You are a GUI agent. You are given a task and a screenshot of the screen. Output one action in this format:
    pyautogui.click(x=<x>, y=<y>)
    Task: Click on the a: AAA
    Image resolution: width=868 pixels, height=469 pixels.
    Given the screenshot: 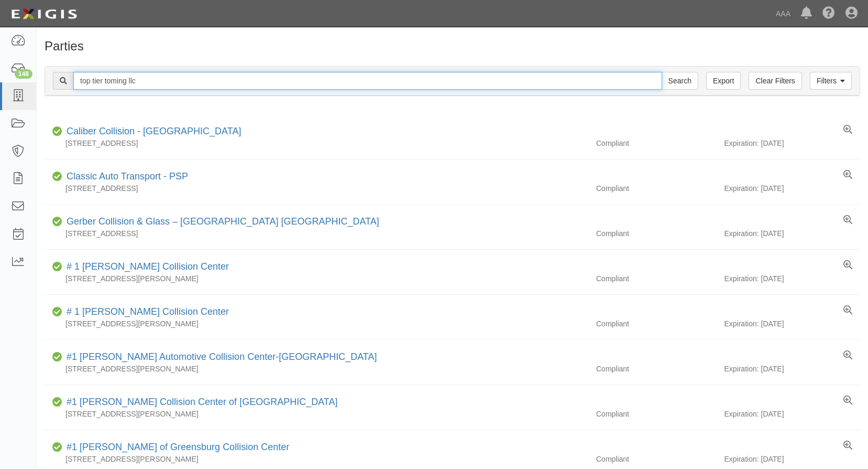 What is the action you would take?
    pyautogui.click(x=784, y=14)
    